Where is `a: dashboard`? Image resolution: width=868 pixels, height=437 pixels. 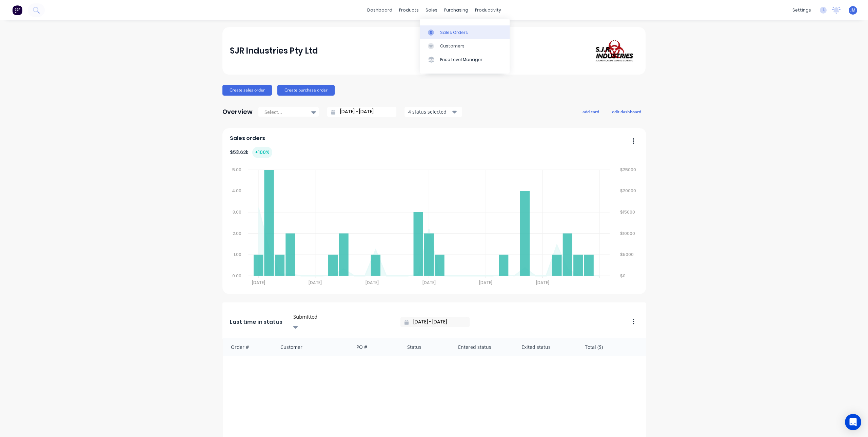 a: dashboard is located at coordinates (379, 10).